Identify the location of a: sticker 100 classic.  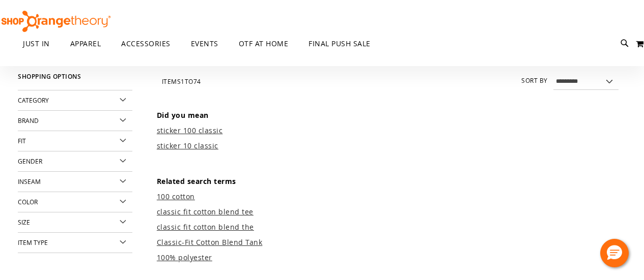
(190, 130).